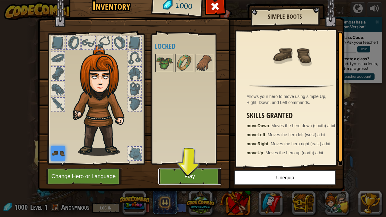  Describe the element at coordinates (256, 135) in the screenshot. I see `strong: moveLeft` at that location.